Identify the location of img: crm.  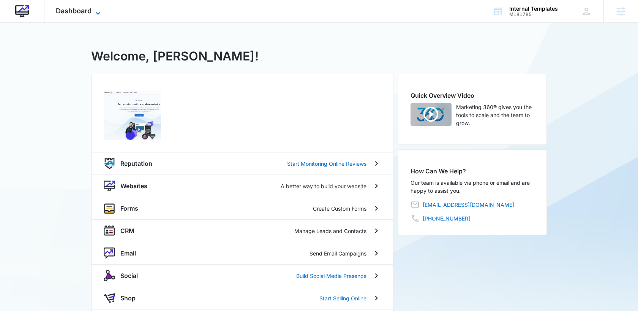
(109, 230).